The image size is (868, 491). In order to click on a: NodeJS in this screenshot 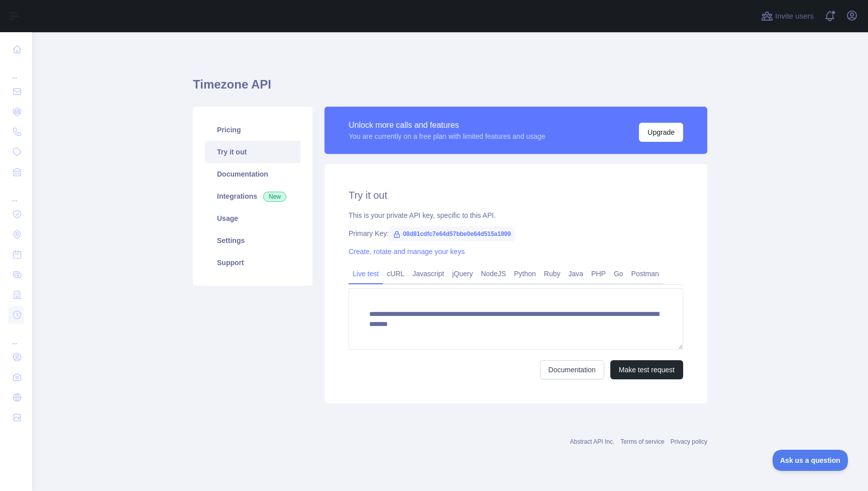, I will do `click(494, 273)`.